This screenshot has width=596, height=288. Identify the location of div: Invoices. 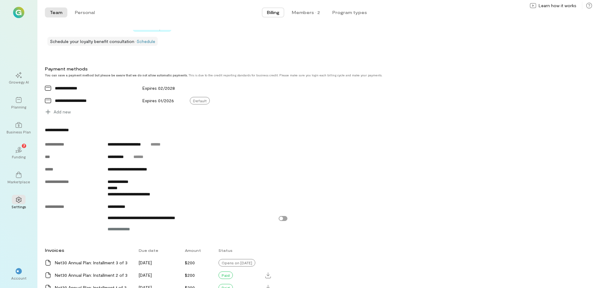
(88, 250).